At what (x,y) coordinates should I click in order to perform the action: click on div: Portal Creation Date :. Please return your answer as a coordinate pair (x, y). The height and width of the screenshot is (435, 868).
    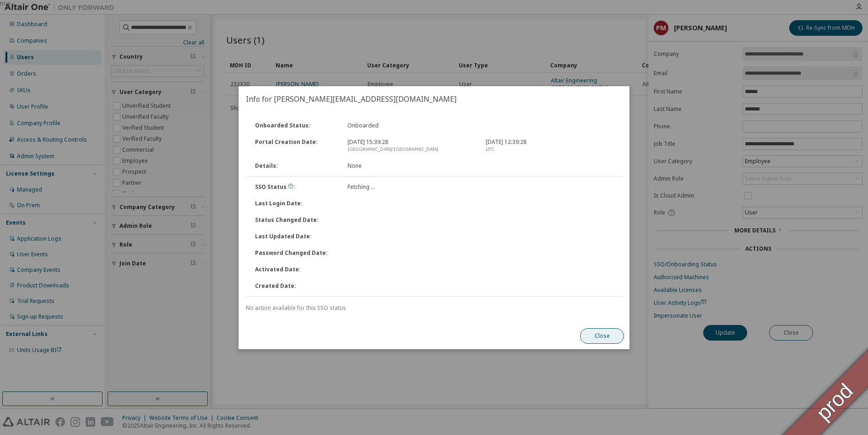
    Looking at the image, I should click on (296, 146).